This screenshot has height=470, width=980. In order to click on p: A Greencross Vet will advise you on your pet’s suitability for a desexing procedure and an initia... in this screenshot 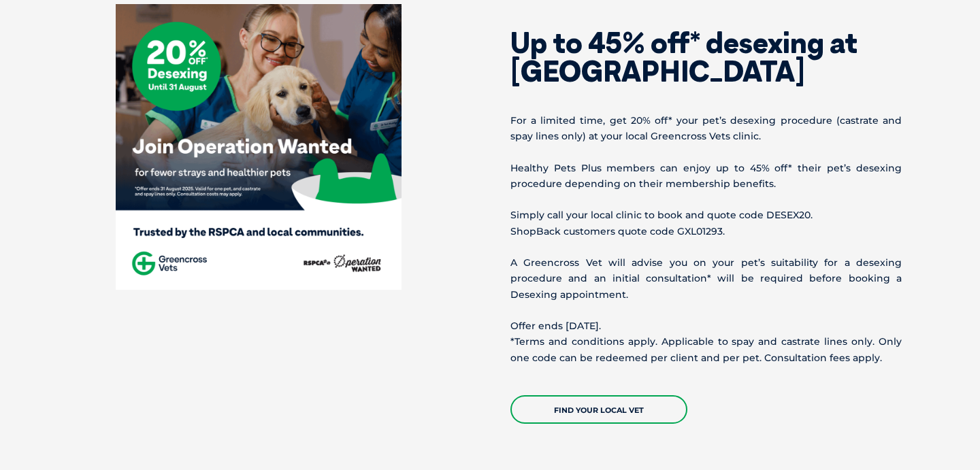, I will do `click(705, 279)`.